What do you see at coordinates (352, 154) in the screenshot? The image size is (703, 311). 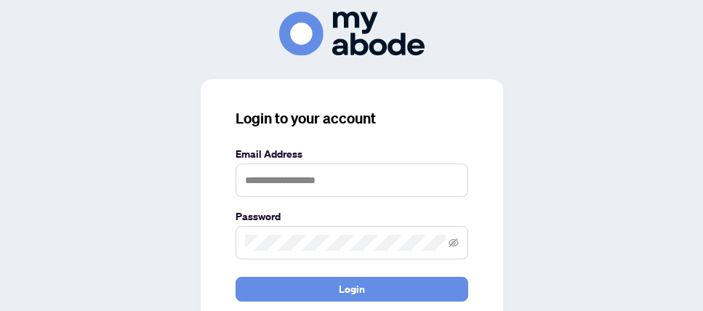 I see `label: Email Address` at bounding box center [352, 154].